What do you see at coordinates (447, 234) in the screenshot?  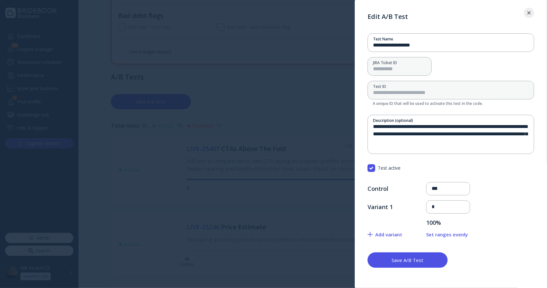 I see `div: Set ranges evenly` at bounding box center [447, 234].